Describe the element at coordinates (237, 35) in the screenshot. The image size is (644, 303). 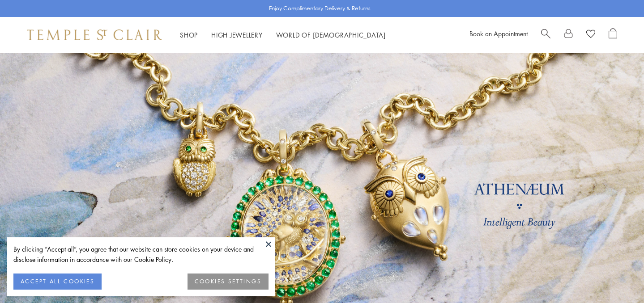
I see `a: High JewelleryHigh Jewellery` at that location.